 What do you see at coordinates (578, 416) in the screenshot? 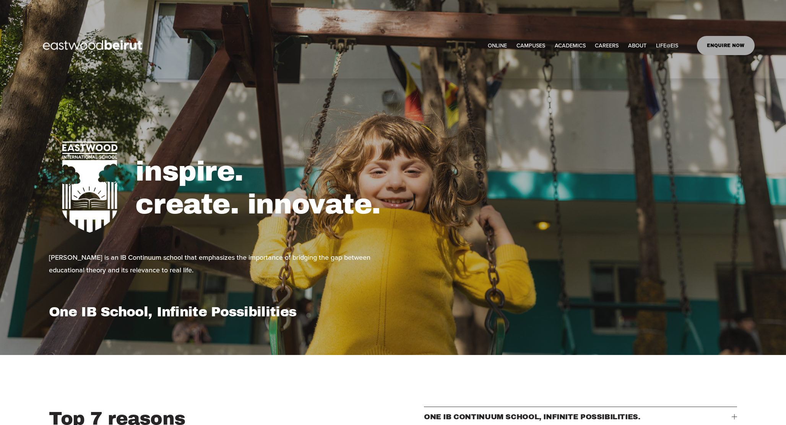
I see `span: ONE IB CONTINUUM SCHOOL, INFINITE POSSIBILITIES.` at bounding box center [578, 416].